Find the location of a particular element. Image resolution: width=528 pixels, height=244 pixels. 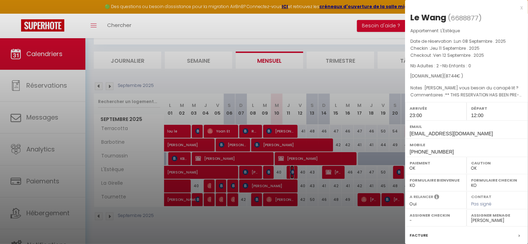

span: L'Estèque is located at coordinates (450, 31).